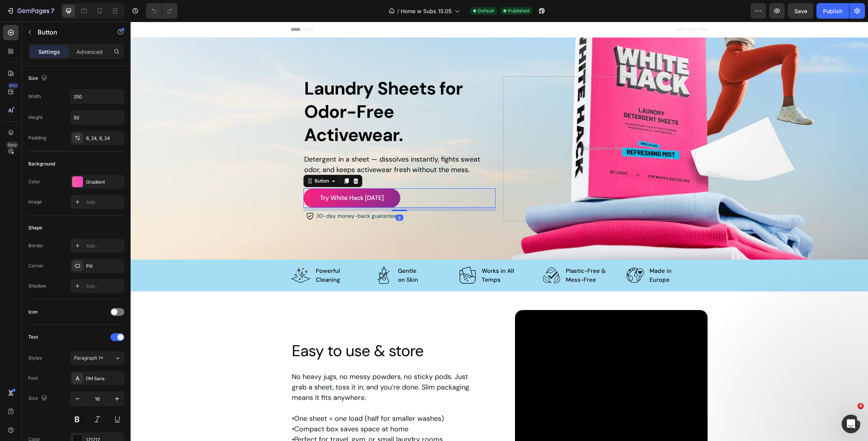 The image size is (868, 441). Describe the element at coordinates (30, 11) in the screenshot. I see `button: 7` at that location.